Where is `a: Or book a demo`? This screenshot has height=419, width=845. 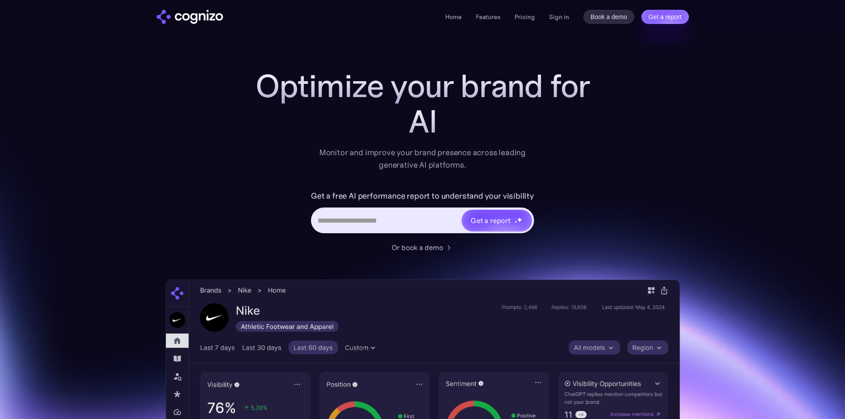 a: Or book a demo is located at coordinates (423, 248).